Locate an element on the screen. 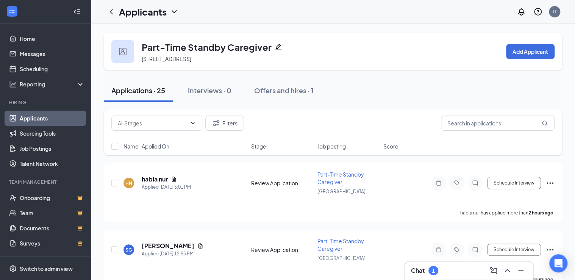 This screenshot has width=575, height=280. input: All Stages is located at coordinates (152, 123).